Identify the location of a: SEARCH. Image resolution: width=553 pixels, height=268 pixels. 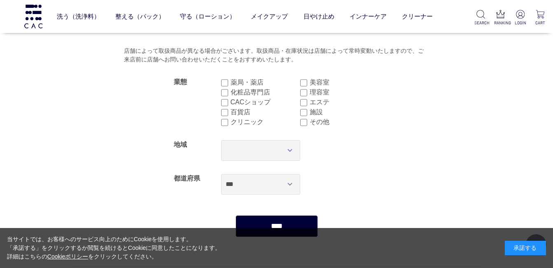
(481, 18).